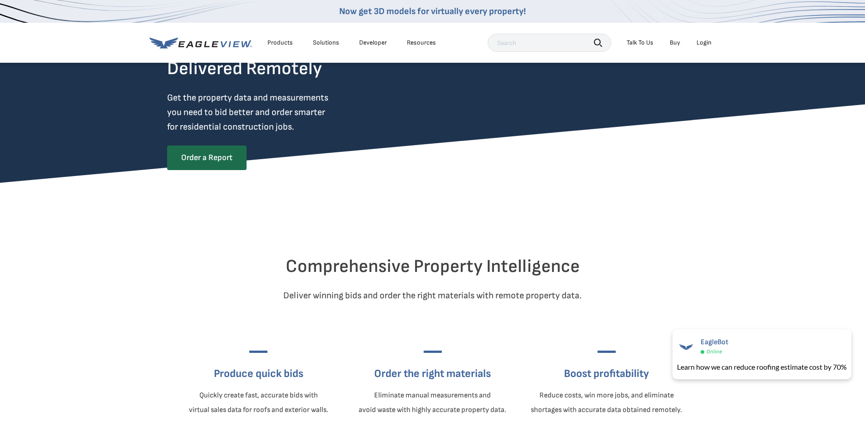 The width and height of the screenshot is (865, 427). What do you see at coordinates (259, 403) in the screenshot?
I see `p: Quickly create fast, accurate bids with virtual sales data for roofs and exterior walls.` at bounding box center [259, 403].